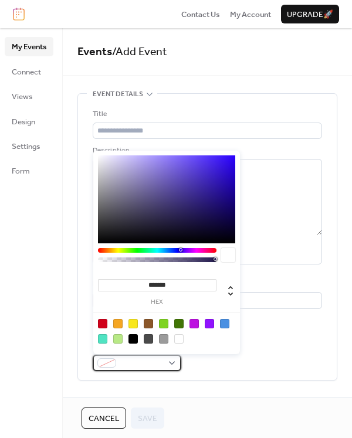 Image resolution: width=352 pixels, height=438 pixels. Describe the element at coordinates (103, 324) in the screenshot. I see `div: #D0021B` at that location.